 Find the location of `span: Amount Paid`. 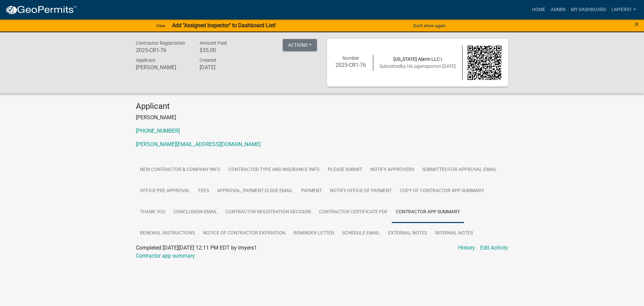

span: Amount Paid is located at coordinates (213, 43).